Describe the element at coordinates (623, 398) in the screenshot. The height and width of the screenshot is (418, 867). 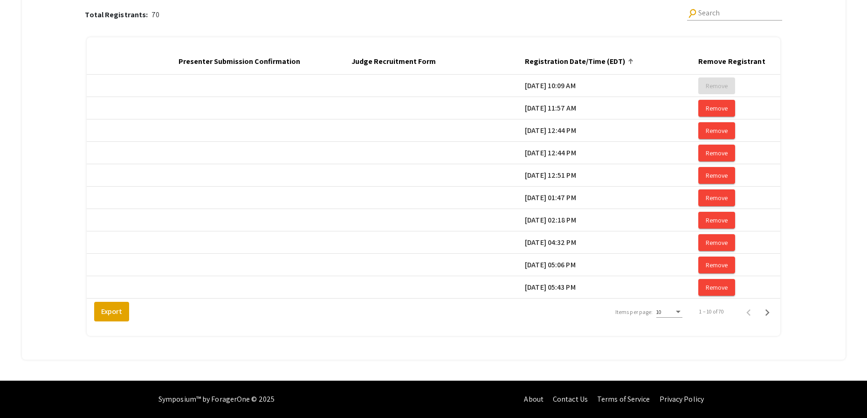
I see `a: Terms of Service` at that location.